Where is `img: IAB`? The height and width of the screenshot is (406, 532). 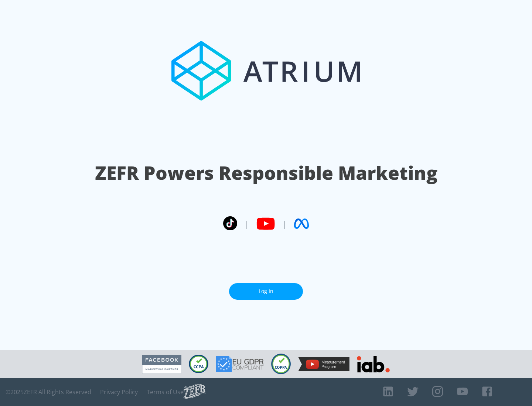 img: IAB is located at coordinates (373, 364).